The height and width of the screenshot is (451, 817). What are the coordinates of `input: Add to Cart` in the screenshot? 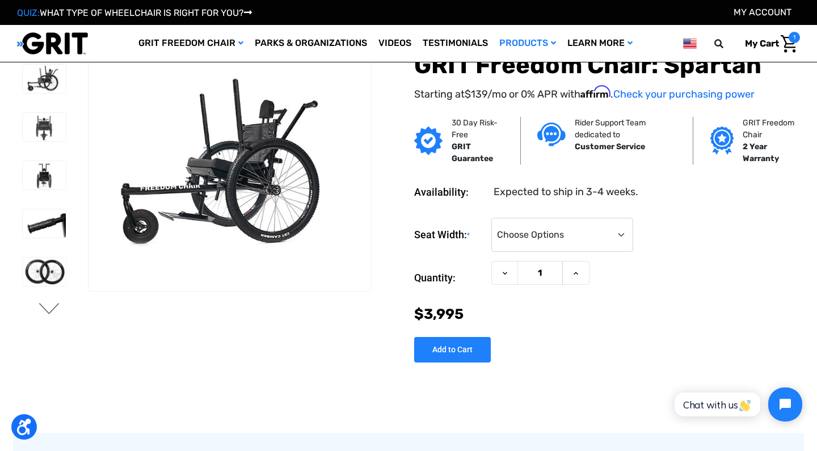 It's located at (452, 349).